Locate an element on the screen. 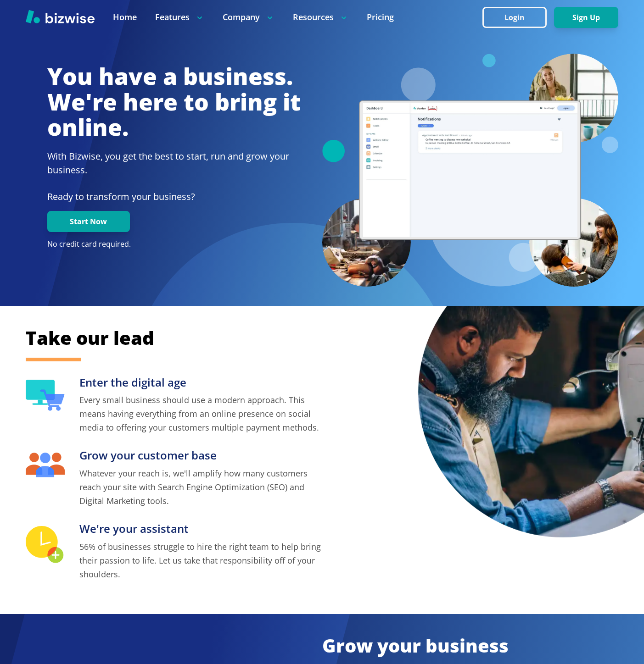 The width and height of the screenshot is (644, 664). p: No credit card required. is located at coordinates (174, 245).